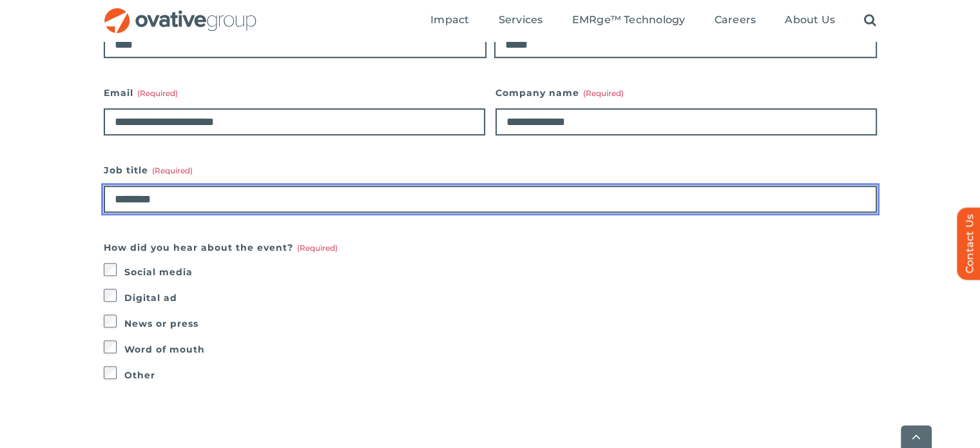 The height and width of the screenshot is (448, 980). What do you see at coordinates (181, 12) in the screenshot?
I see `a: OG_Full_horizontal_RGB` at bounding box center [181, 12].